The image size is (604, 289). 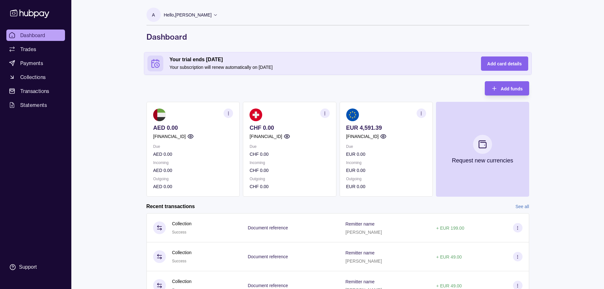 What do you see at coordinates (483, 161) in the screenshot?
I see `p: Request new currencies` at bounding box center [483, 161].